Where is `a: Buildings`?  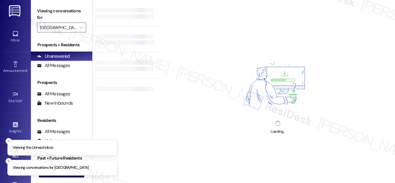
a: Buildings is located at coordinates (15, 158).